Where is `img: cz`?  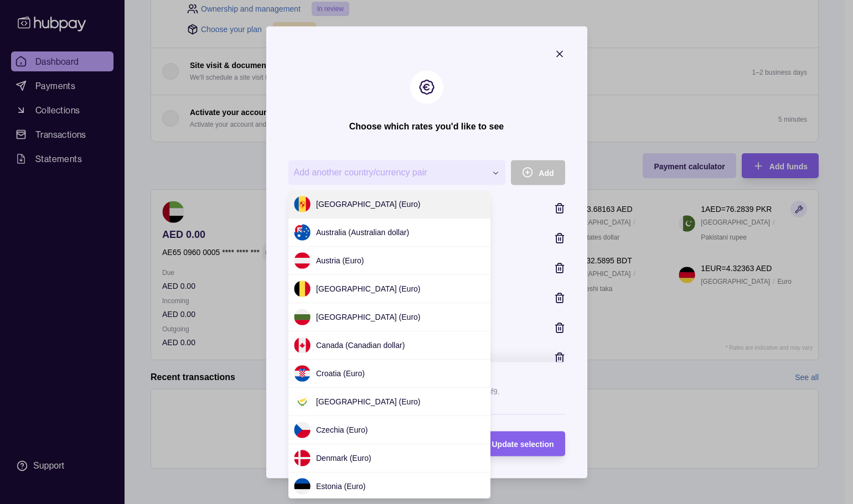
img: cz is located at coordinates (302, 430).